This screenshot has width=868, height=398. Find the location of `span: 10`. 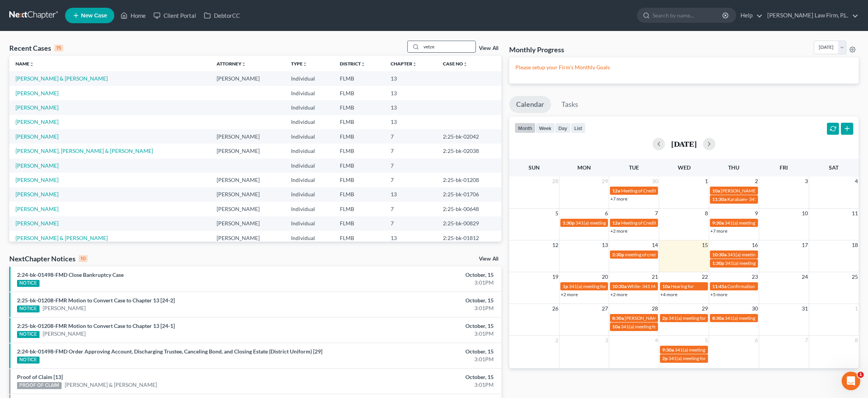

span: 10 is located at coordinates (805, 213).